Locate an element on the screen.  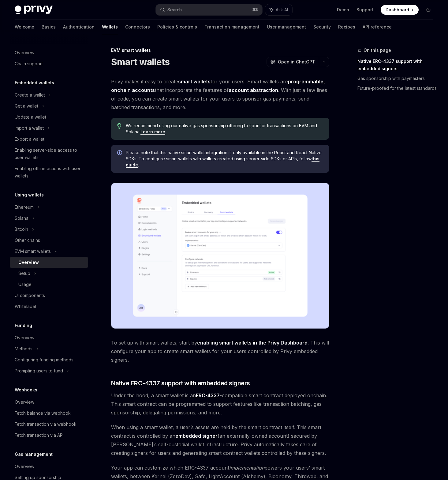
strong: smart wallets is located at coordinates (195, 81).